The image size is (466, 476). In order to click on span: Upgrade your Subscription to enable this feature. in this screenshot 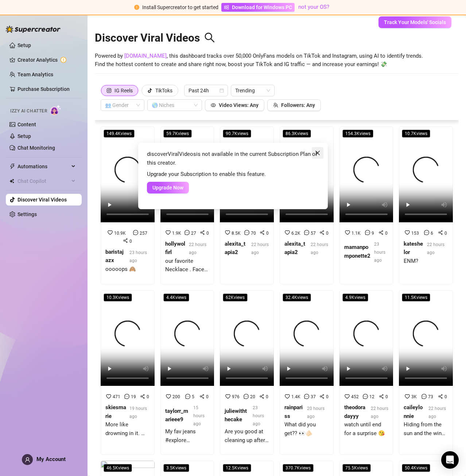, I will do `click(207, 174)`.